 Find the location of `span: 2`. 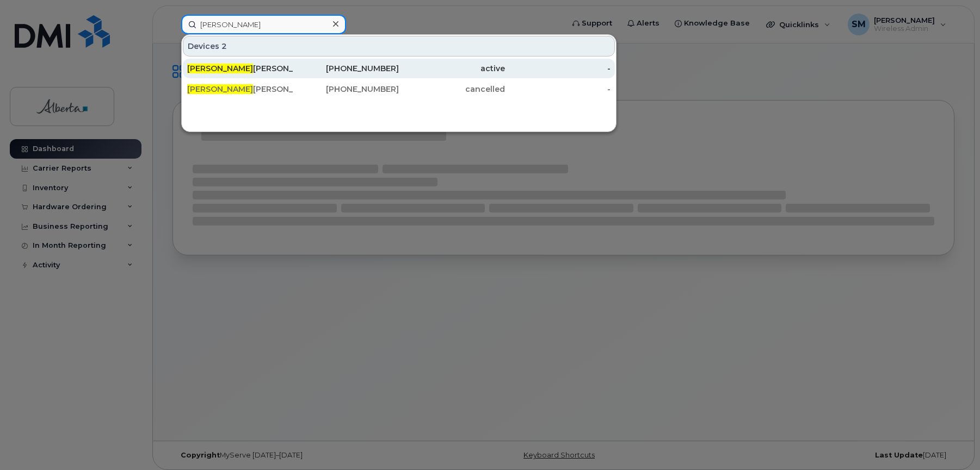

span: 2 is located at coordinates (224, 46).